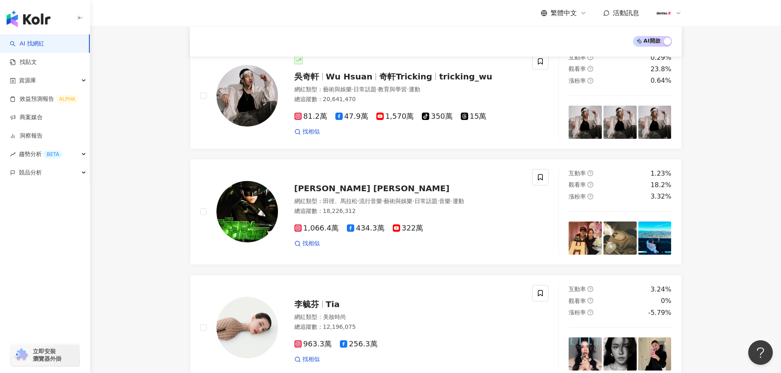  I want to click on span: Tia, so click(333, 305).